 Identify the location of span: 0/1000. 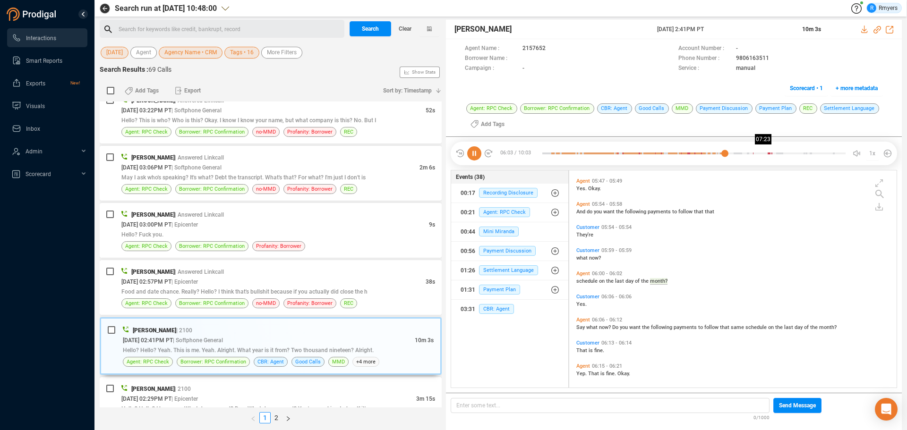
(762, 417).